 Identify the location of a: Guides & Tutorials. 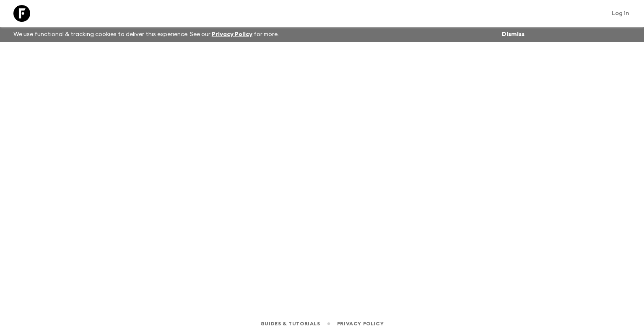
(290, 323).